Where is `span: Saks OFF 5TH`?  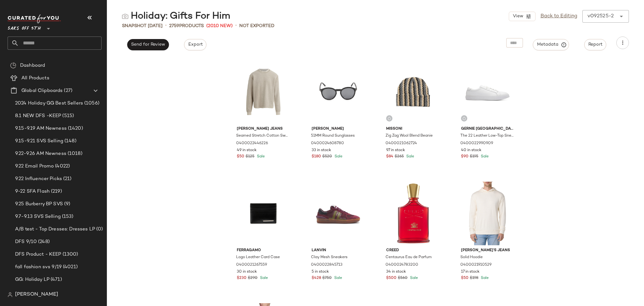 span: Saks OFF 5TH is located at coordinates (24, 27).